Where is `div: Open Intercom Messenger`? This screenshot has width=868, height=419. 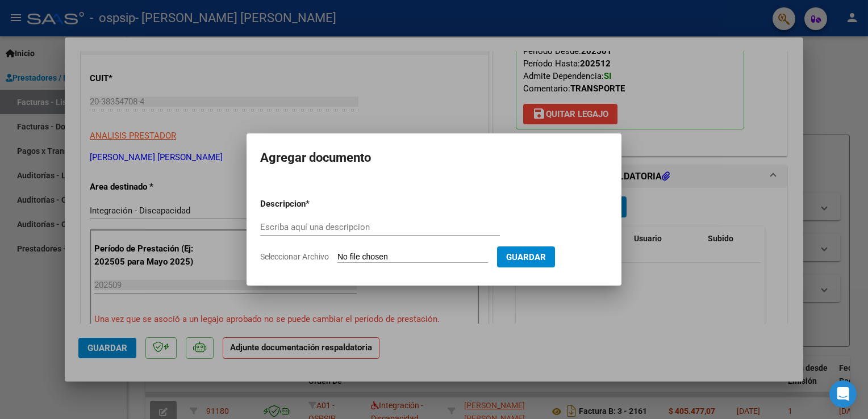
div: Open Intercom Messenger is located at coordinates (844, 394).